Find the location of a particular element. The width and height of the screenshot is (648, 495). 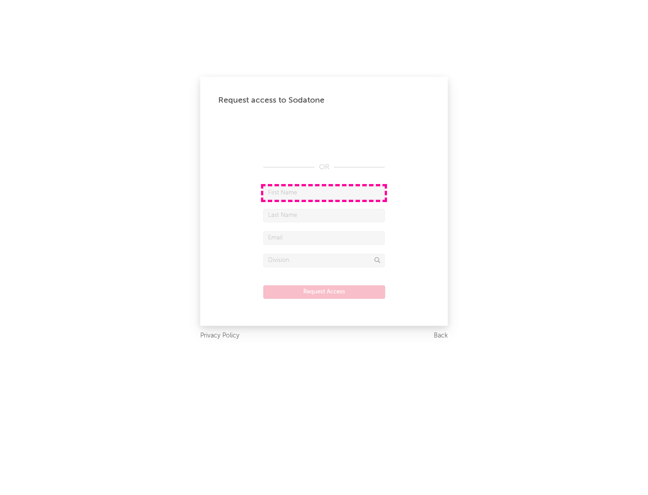

button: Request Access is located at coordinates (324, 292).